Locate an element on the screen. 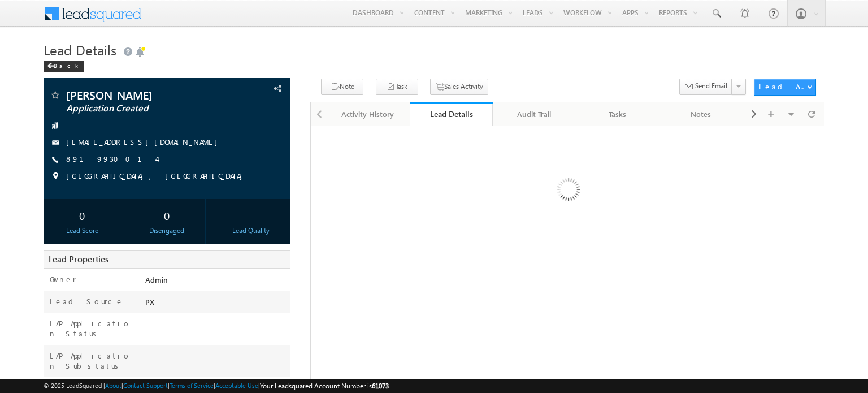 The width and height of the screenshot is (868, 393). div: Lead Actions is located at coordinates (782, 86).